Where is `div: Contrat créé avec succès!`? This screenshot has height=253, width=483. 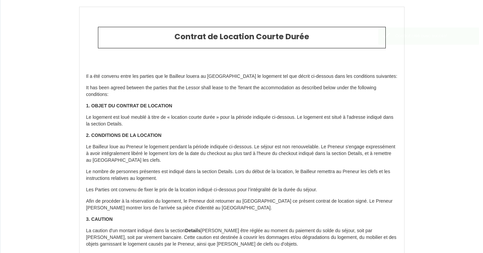 div: Contrat créé avec succès! is located at coordinates (433, 36).